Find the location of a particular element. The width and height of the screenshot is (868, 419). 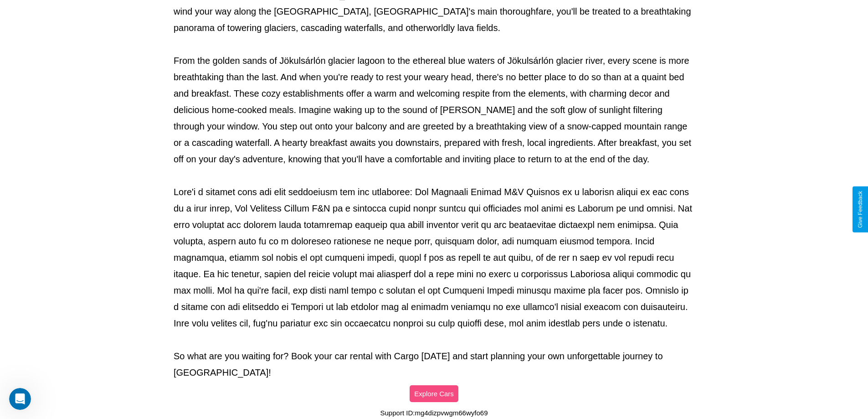

p: Support ID: mg4dizpvwgm66wyfo69 is located at coordinates (434, 412).